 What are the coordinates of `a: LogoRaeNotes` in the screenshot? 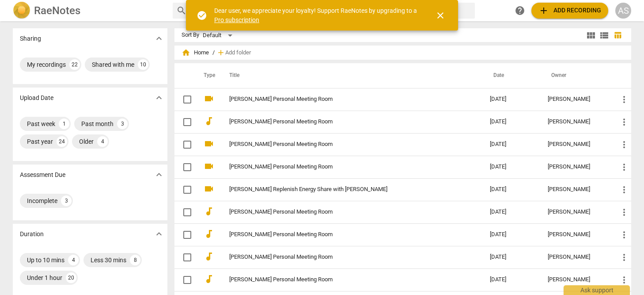 It's located at (89, 11).